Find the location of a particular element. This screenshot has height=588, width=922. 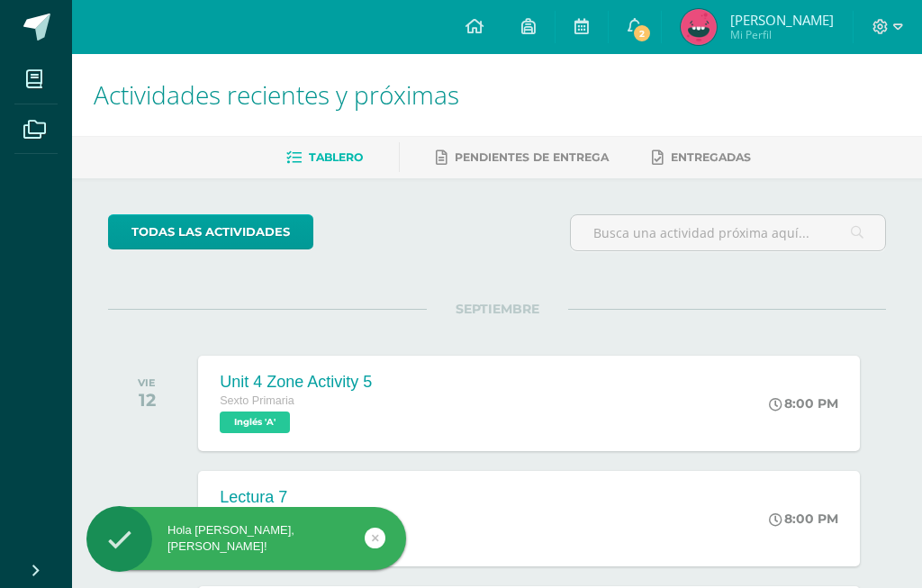

span: Inglés 'A' is located at coordinates (254, 422).